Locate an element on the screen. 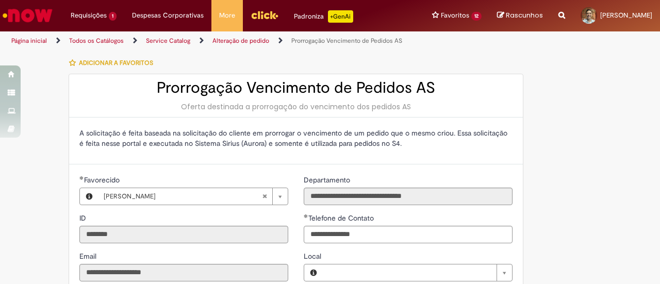 This screenshot has height=284, width=660. span: Somente leitura - Departamento is located at coordinates (328, 180).